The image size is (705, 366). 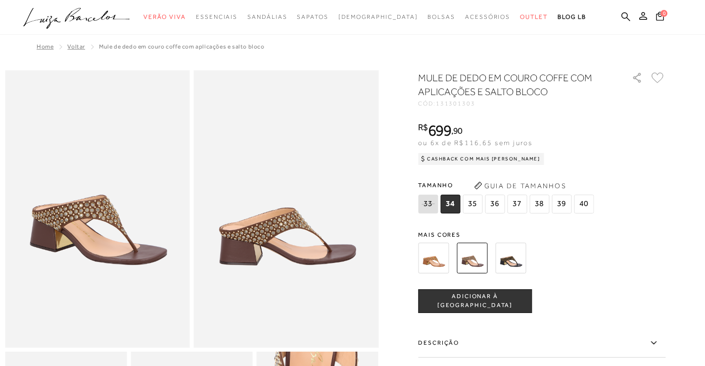 I want to click on img: MULE DE DEDO EM COURO PRETO COM APLICAÇÕES E SALTO BLOCO, so click(x=511, y=258).